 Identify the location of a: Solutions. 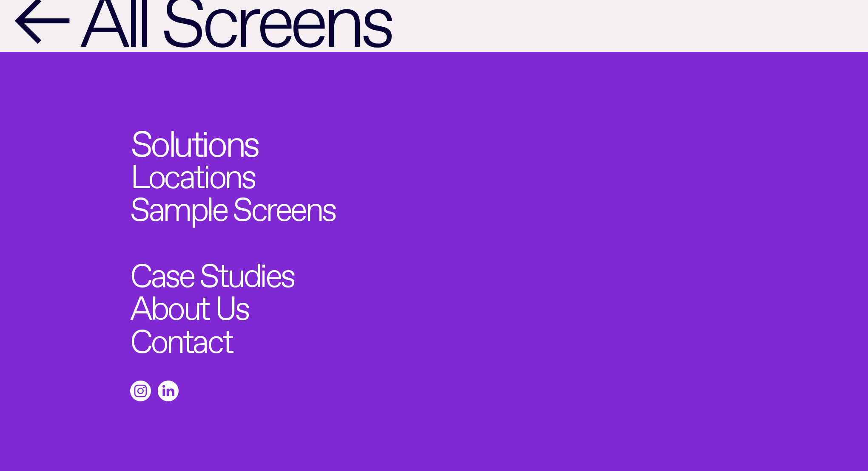
(195, 139).